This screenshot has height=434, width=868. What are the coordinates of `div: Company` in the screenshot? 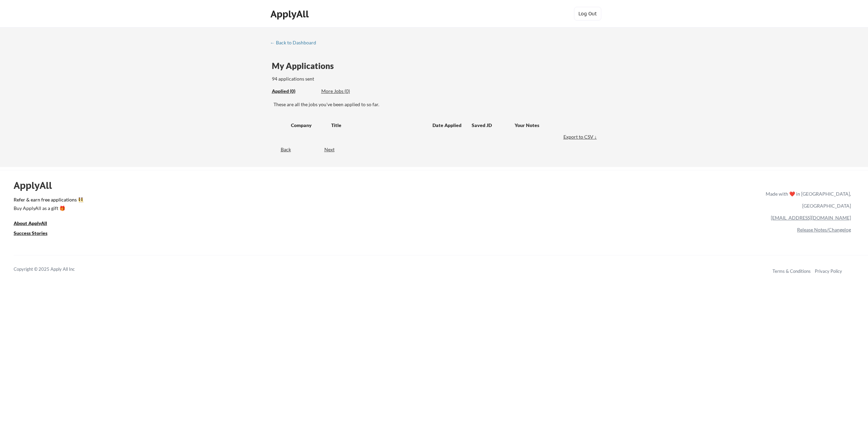 It's located at (308, 125).